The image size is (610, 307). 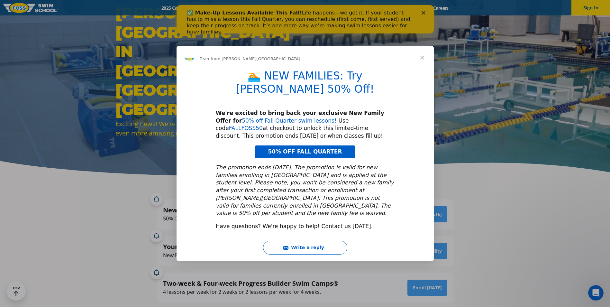 What do you see at coordinates (248, 8) in the screenshot?
I see `div: Close` at bounding box center [248, 8].